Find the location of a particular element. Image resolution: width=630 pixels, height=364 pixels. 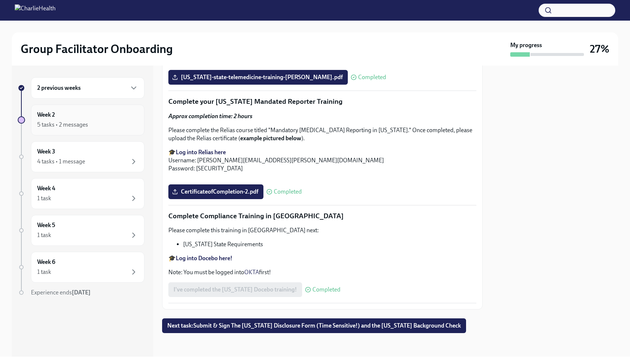

a: Week 25 tasks • 2 messages is located at coordinates (81, 120).